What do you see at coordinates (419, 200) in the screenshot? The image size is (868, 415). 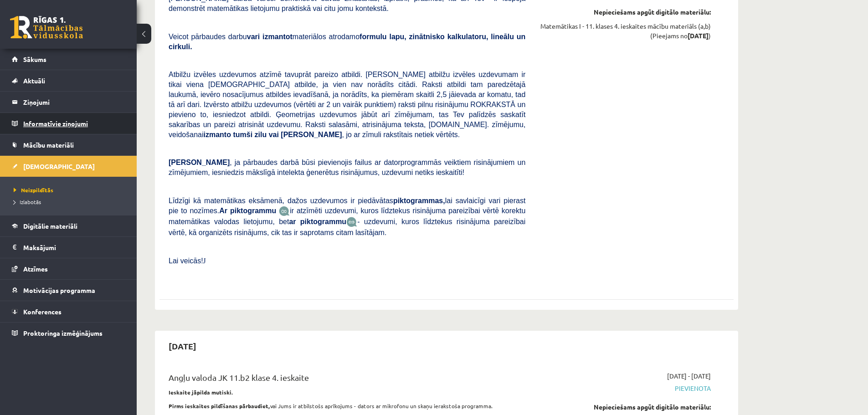 I see `b: piktogrammas,` at bounding box center [419, 200].